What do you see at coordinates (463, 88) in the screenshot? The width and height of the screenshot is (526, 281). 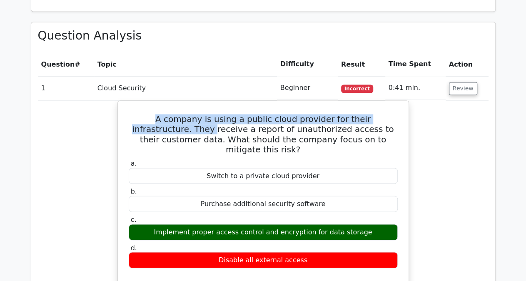 I see `button: Review` at bounding box center [463, 88].